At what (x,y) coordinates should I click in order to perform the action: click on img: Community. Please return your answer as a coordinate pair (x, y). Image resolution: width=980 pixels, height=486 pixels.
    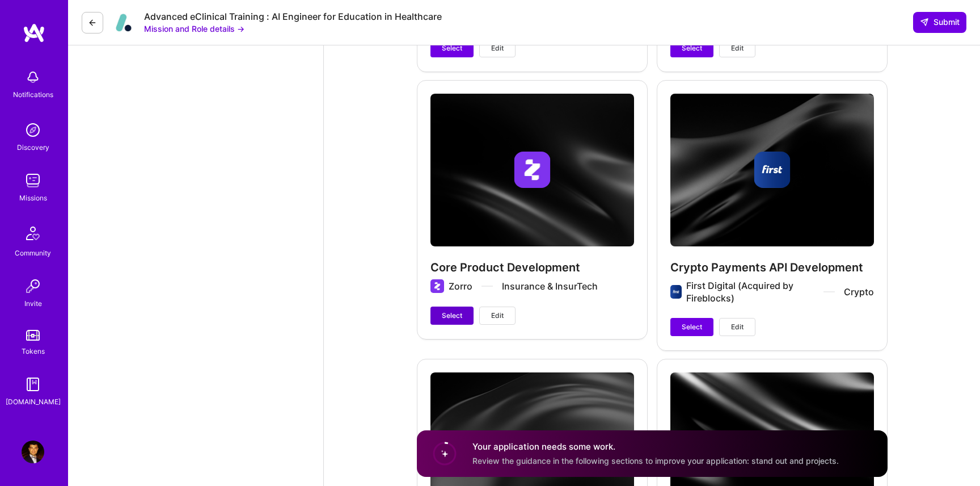
    Looking at the image, I should click on (33, 233).